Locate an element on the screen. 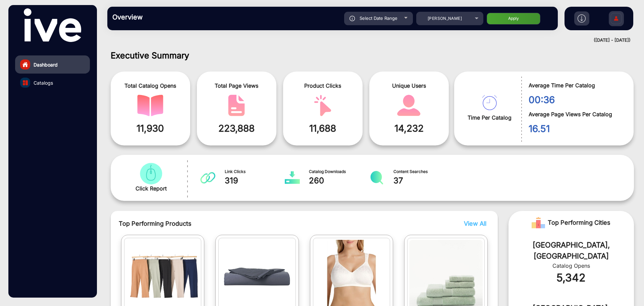 Image resolution: width=644 pixels, height=306 pixels. span: Total Page Views is located at coordinates (237, 86).